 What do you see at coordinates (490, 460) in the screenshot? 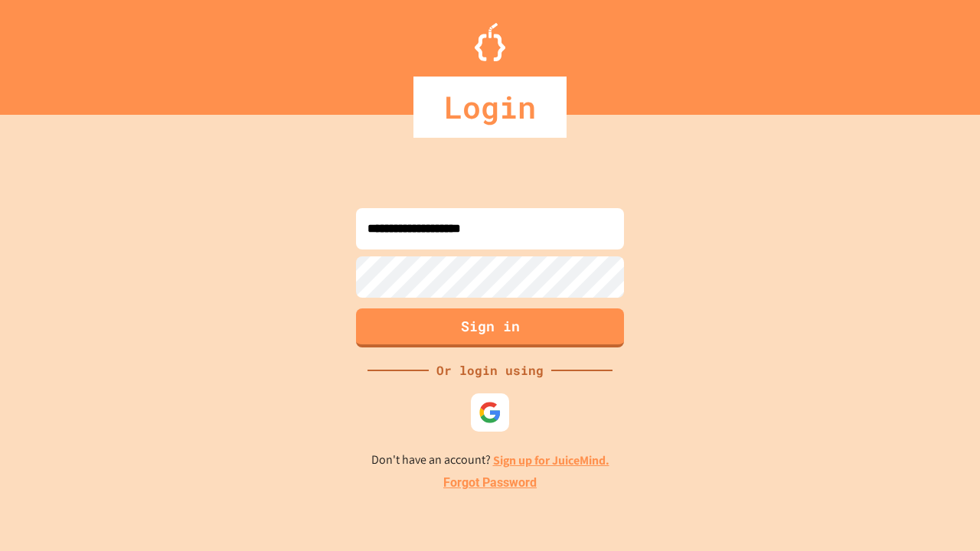
I see `p: Don't have an account?` at bounding box center [490, 460].